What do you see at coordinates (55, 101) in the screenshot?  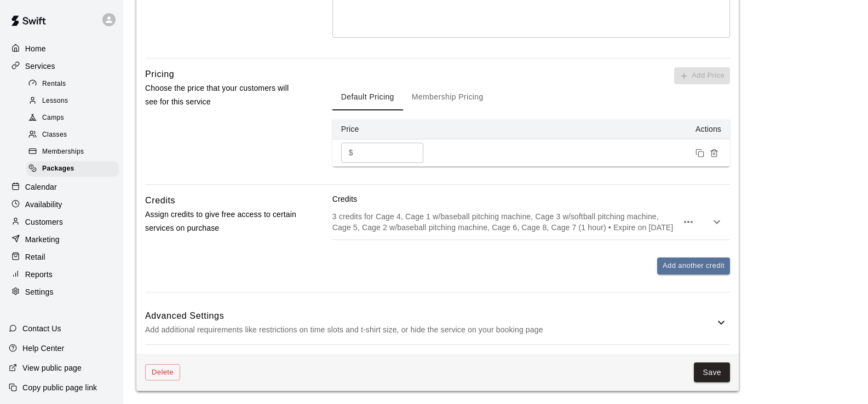 I see `span: Lessons` at bounding box center [55, 101].